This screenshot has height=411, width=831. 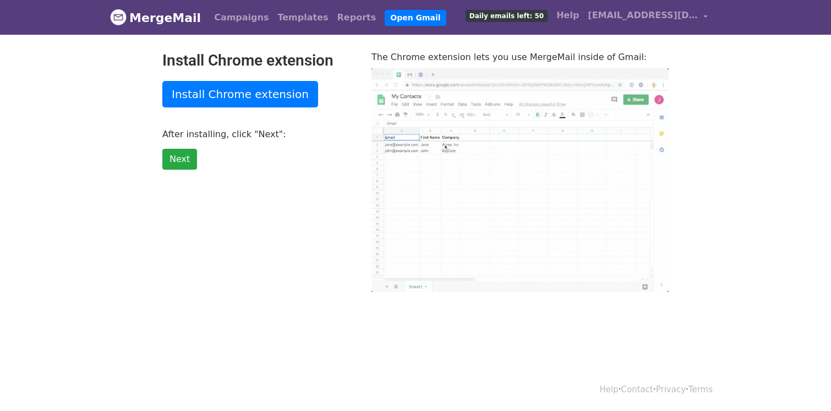 What do you see at coordinates (240, 94) in the screenshot?
I see `a: Install Chrome extension` at bounding box center [240, 94].